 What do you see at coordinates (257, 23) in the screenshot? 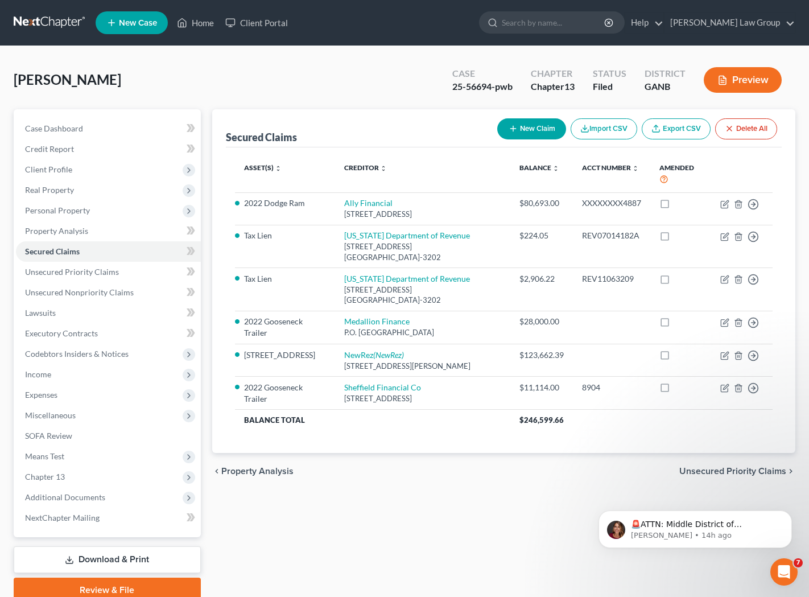
I see `a: Client Portal` at bounding box center [257, 23].